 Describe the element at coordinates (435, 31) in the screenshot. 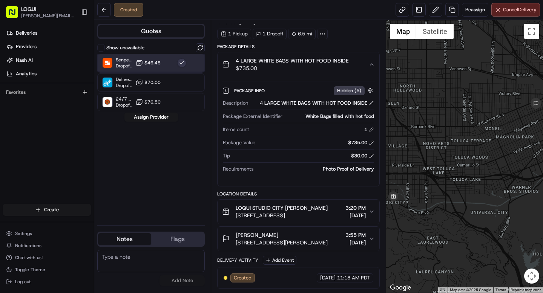

I see `button: Show satellite imagery` at that location.